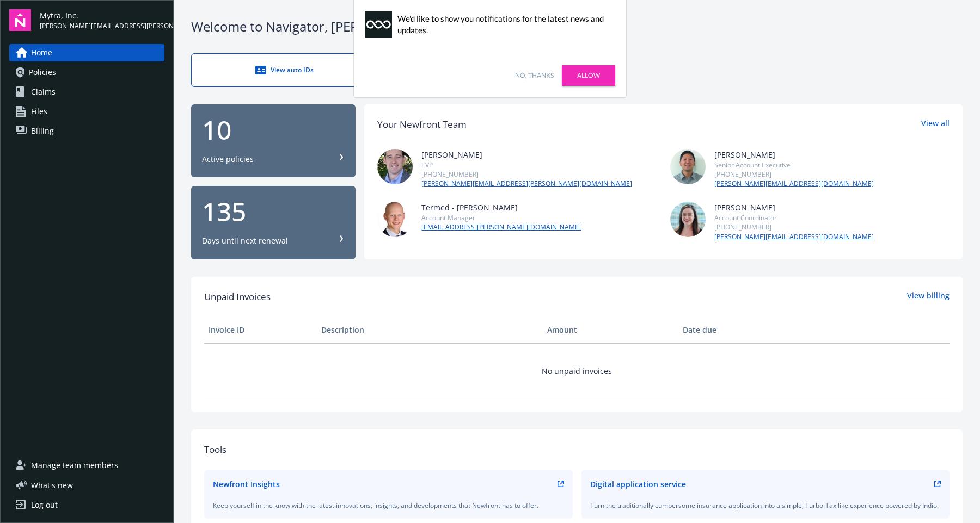 This screenshot has width=980, height=523. What do you see at coordinates (638, 484) in the screenshot?
I see `div: Digital application service` at bounding box center [638, 484].